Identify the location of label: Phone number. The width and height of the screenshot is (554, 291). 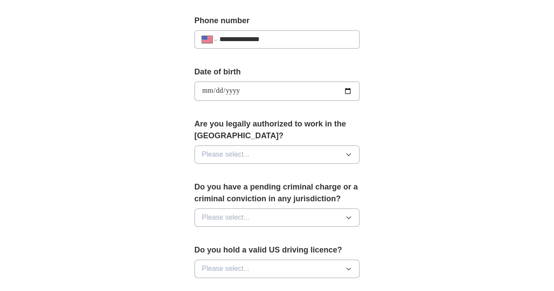
(277, 21).